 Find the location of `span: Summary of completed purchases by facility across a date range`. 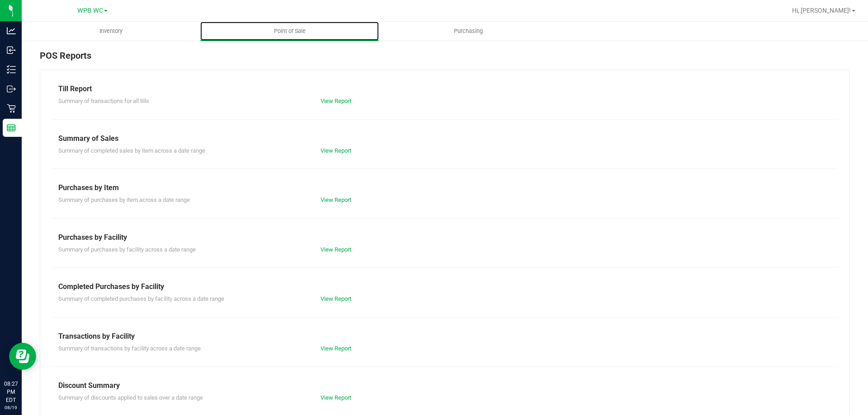

span: Summary of completed purchases by facility across a date range is located at coordinates (141, 298).